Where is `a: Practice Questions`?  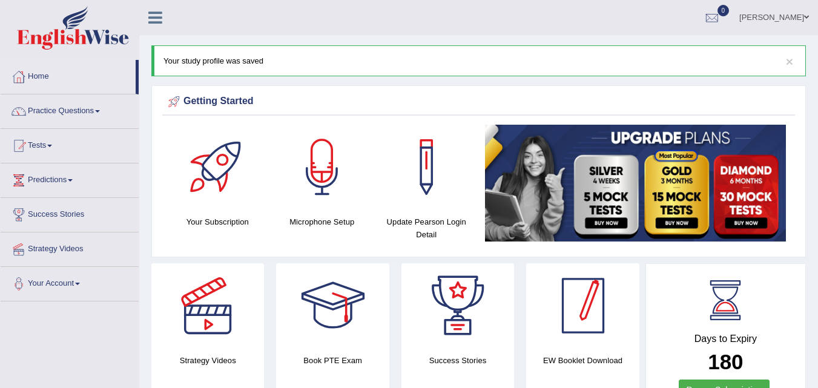
a: Practice Questions is located at coordinates (70, 110).